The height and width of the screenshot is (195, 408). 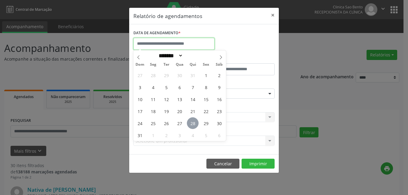 What do you see at coordinates (140, 135) in the screenshot?
I see `span: Agosto 31, 2025` at bounding box center [140, 135].